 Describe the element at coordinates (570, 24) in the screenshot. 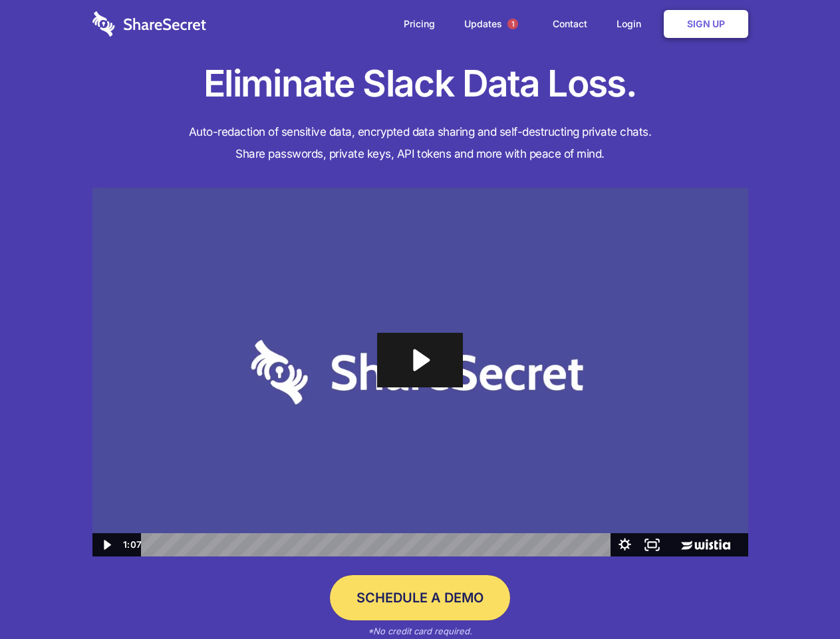

I see `a: Contact` at that location.